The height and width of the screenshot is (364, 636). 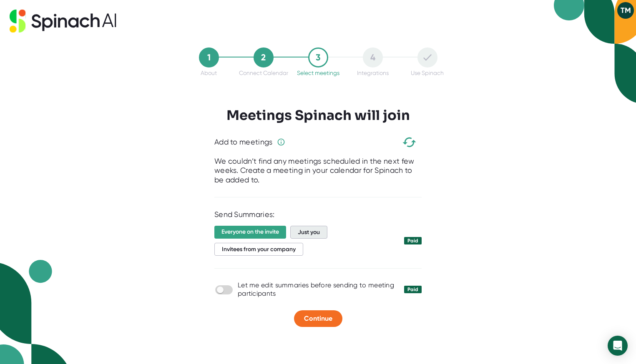 I want to click on div: Select meetings, so click(x=318, y=73).